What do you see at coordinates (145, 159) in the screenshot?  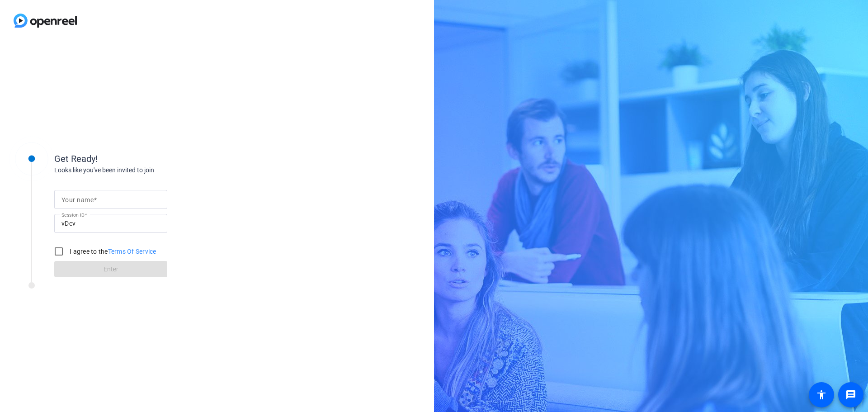 I see `div: Get Ready!` at bounding box center [145, 159].